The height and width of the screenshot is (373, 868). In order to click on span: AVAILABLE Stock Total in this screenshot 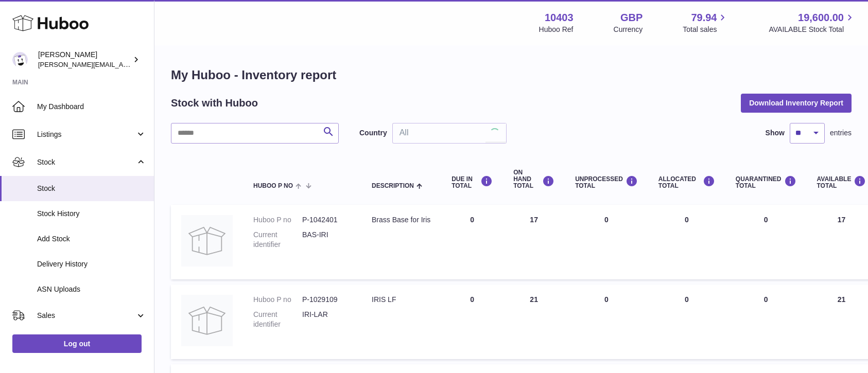, I will do `click(812, 29)`.